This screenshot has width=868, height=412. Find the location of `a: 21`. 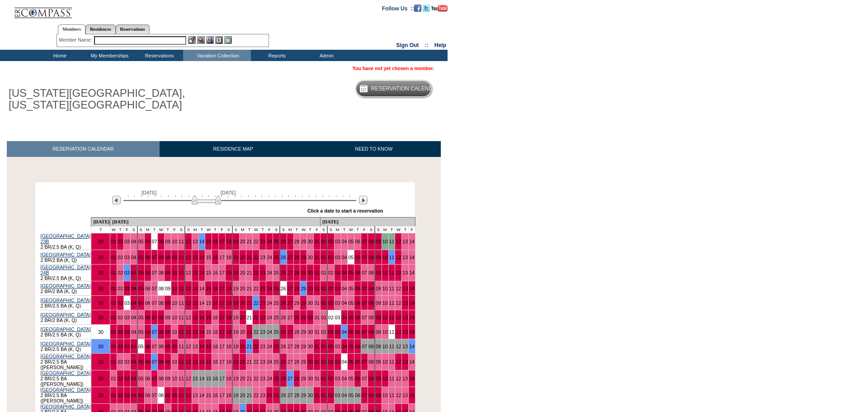

a: 21 is located at coordinates (249, 318).